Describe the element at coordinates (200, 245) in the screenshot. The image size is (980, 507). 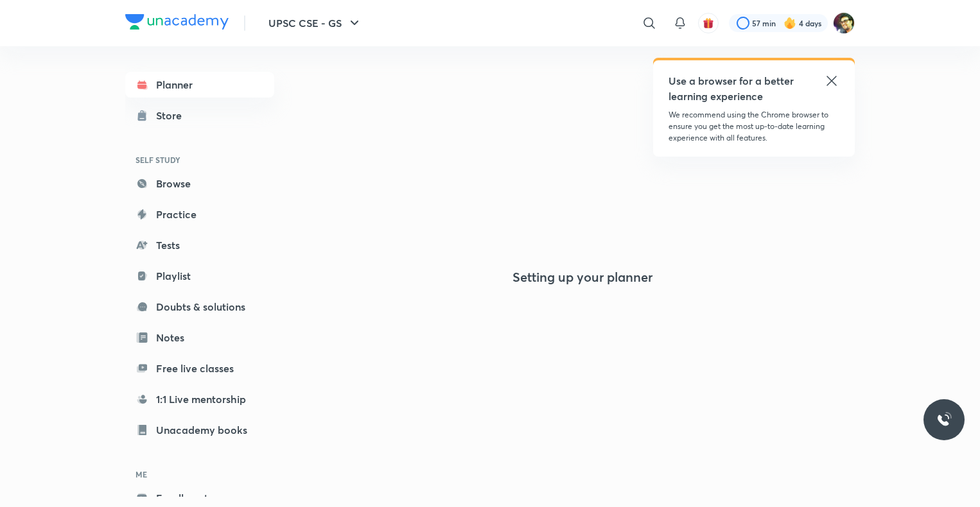
I see `a: Tests` at that location.